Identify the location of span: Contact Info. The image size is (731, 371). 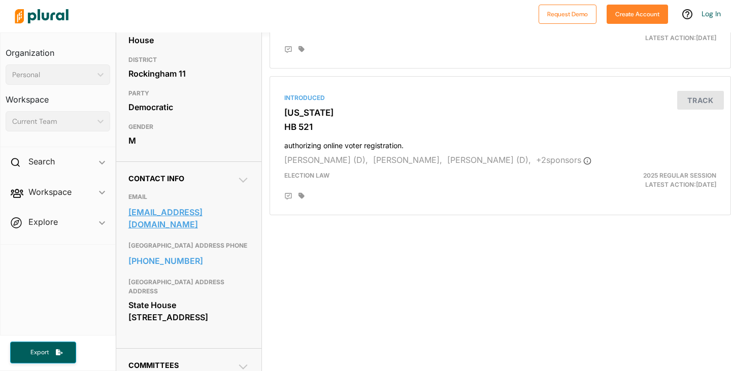
(156, 178).